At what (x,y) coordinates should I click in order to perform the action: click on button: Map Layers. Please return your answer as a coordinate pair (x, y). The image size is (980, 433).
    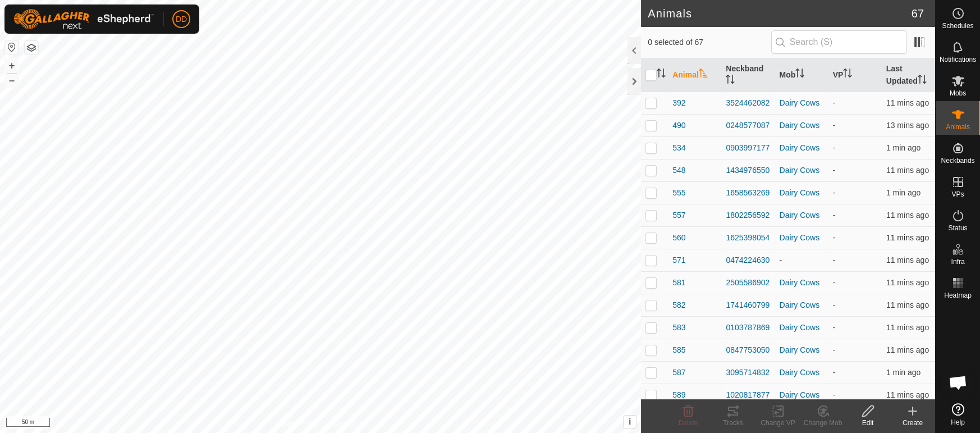
    Looking at the image, I should click on (31, 48).